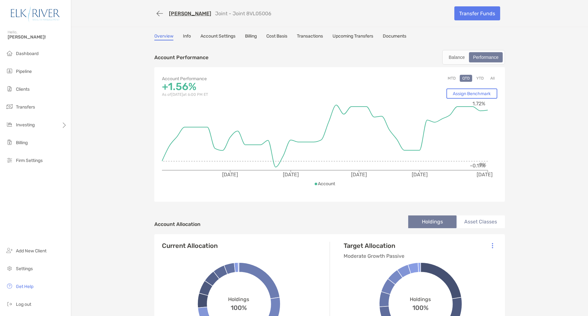 The width and height of the screenshot is (588, 316). Describe the element at coordinates (10, 160) in the screenshot. I see `img: firm-settings icon` at that location.